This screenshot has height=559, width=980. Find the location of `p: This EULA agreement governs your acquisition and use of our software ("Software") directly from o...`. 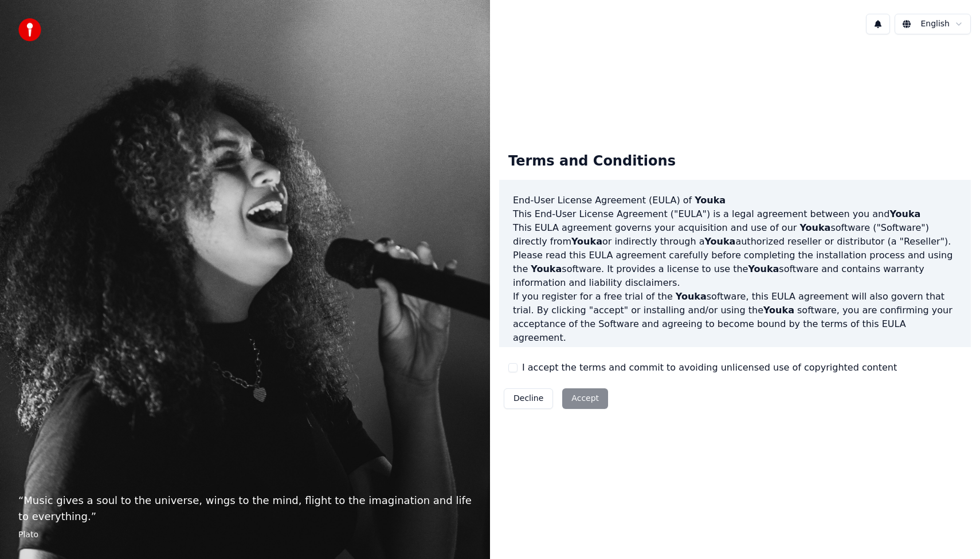

p: This EULA agreement governs your acquisition and use of our software ("Software") directly from o... is located at coordinates (735, 235).